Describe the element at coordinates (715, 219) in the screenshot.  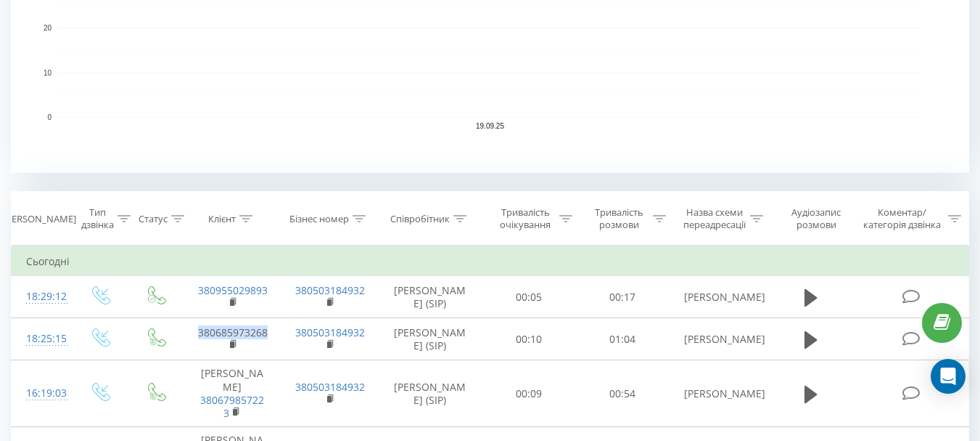
I see `div: Назва схеми переадресації` at that location.